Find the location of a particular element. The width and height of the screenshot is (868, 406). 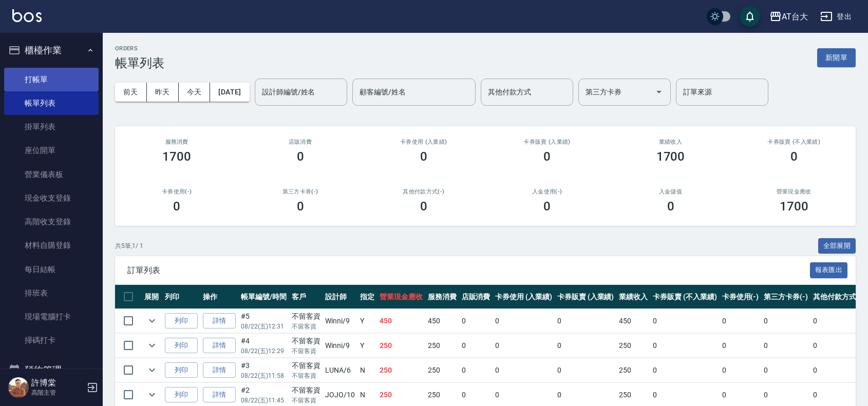

h2: 卡券使用(-) is located at coordinates (176, 192).